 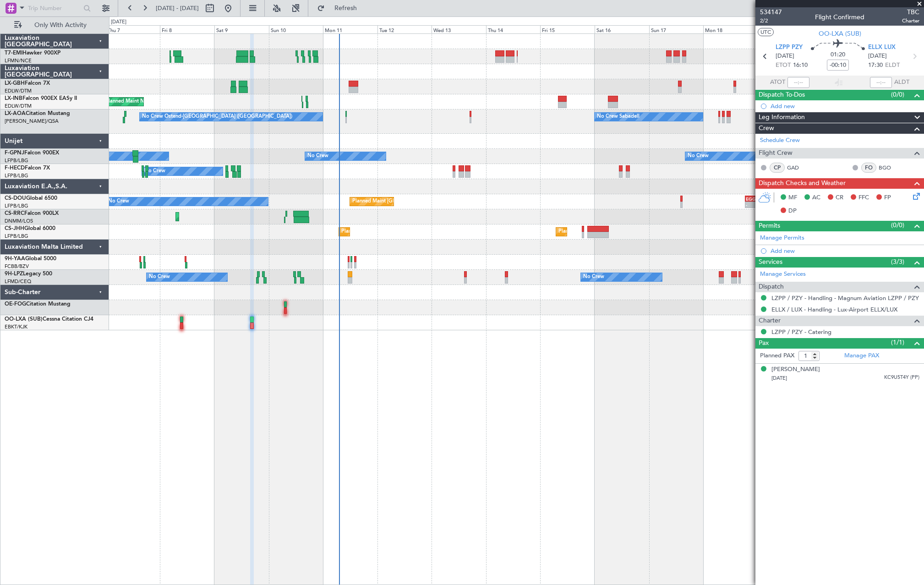 I want to click on a: CS-JHHGlobal 6000, so click(x=30, y=229).